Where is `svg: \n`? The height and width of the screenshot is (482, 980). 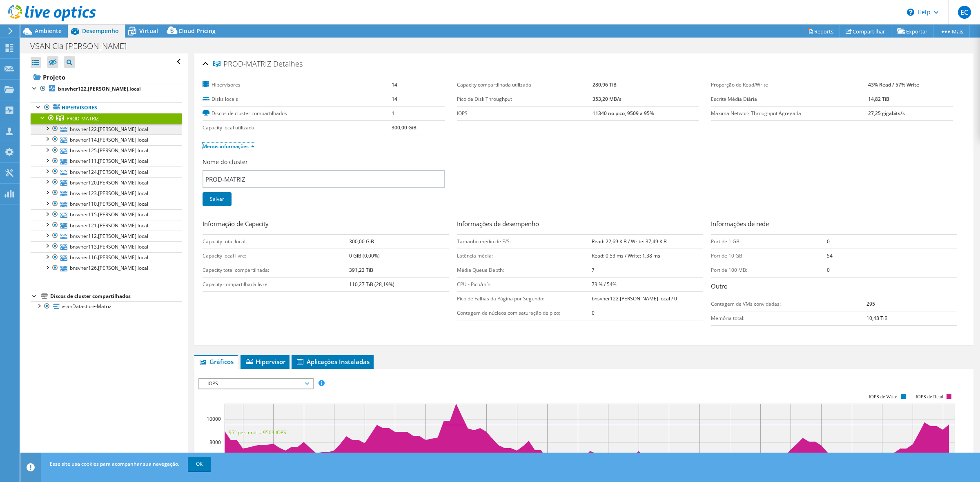
svg: \n is located at coordinates (910, 12).